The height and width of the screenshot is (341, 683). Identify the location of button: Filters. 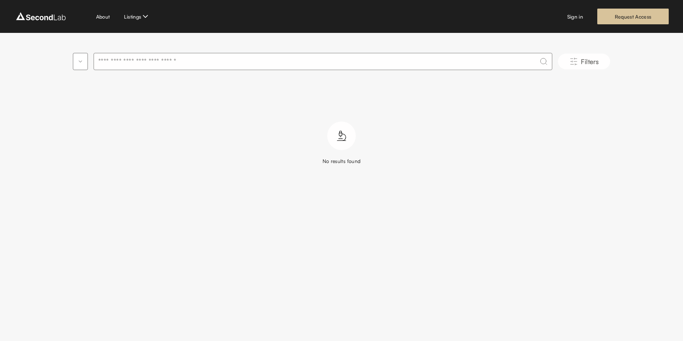
(584, 61).